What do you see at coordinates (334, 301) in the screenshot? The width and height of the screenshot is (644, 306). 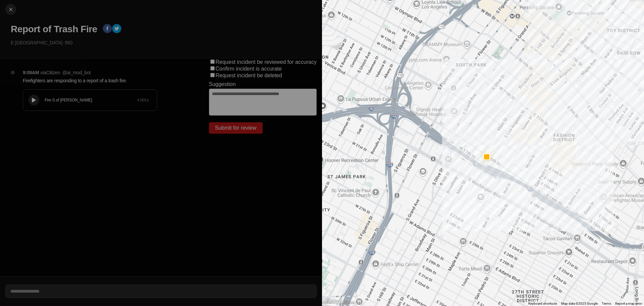 I see `a: Open this area in Google Maps (opens a new window)` at bounding box center [334, 301].